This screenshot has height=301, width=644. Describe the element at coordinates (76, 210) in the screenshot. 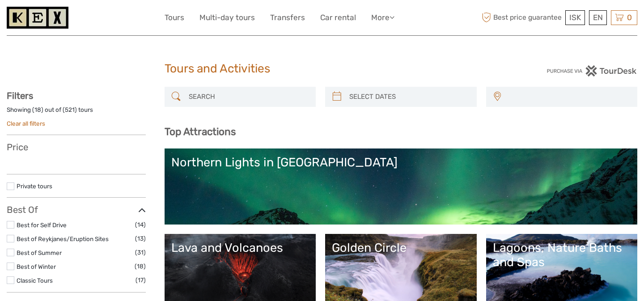

I see `h3: Best Of` at that location.